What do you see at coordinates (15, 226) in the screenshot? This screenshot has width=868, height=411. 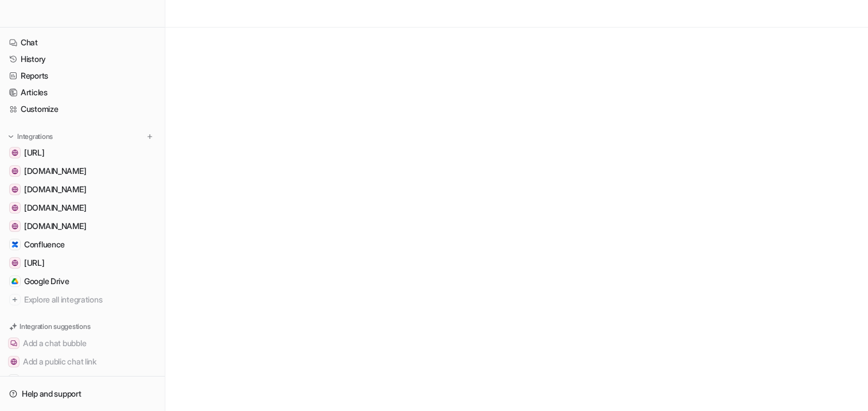 I see `img: www.reddit.com` at bounding box center [15, 226].